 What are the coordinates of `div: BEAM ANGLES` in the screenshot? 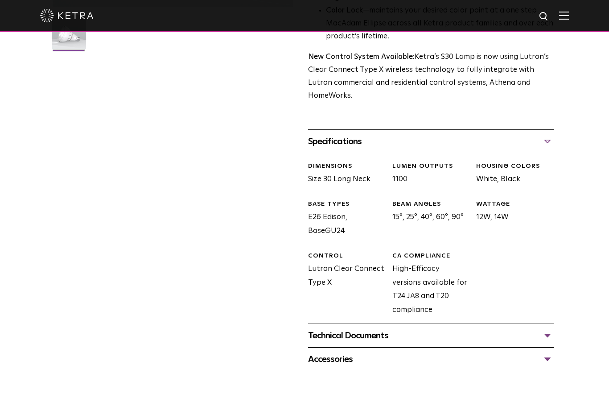 It's located at (431, 204).